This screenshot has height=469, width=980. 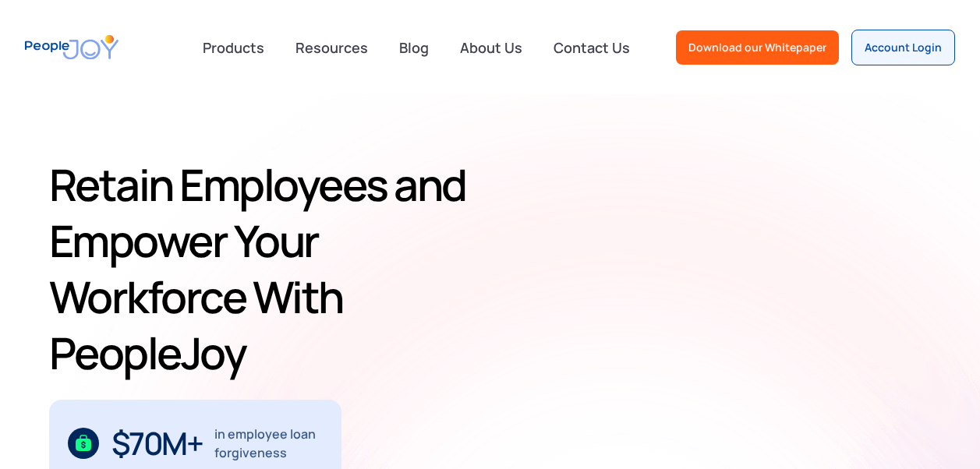 I want to click on h1: Retain Employees and Empower Your Workforce With PeopleJoy, so click(x=276, y=269).